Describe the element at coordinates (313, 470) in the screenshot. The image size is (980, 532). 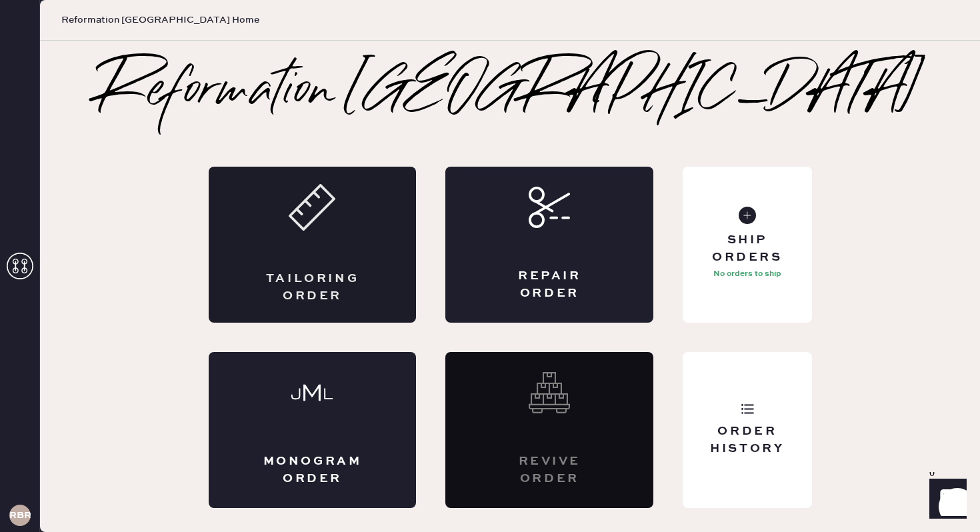
I see `div: Monogram Order` at that location.